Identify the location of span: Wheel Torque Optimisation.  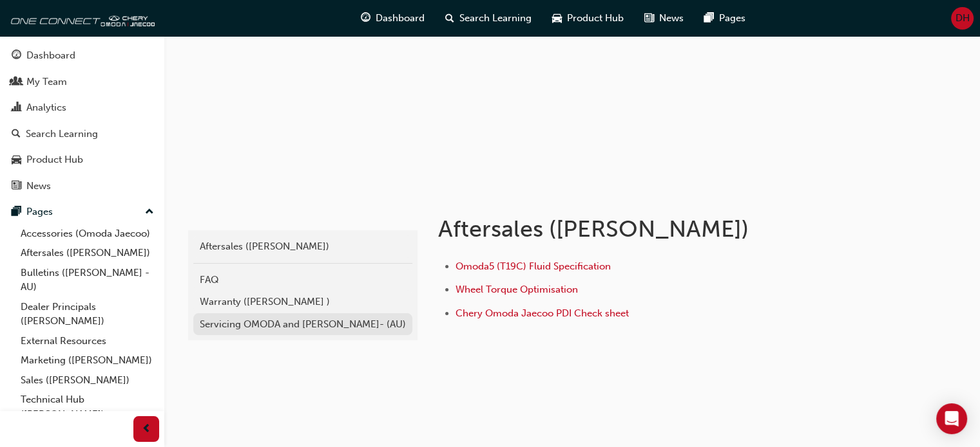
(517, 289).